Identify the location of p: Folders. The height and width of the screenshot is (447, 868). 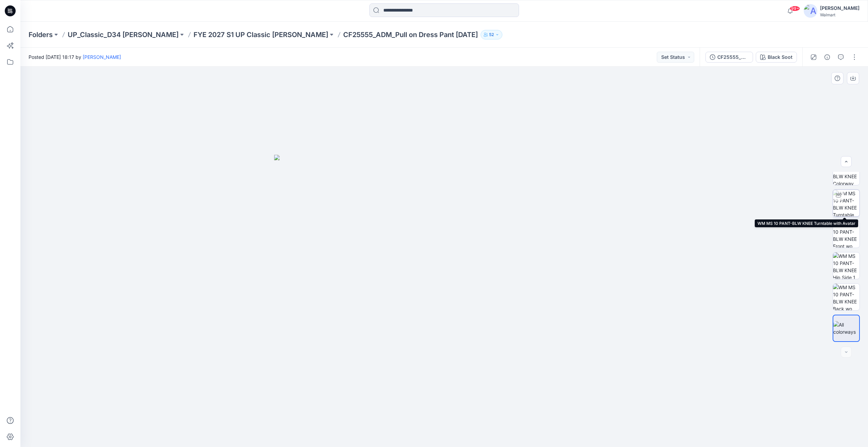
(41, 35).